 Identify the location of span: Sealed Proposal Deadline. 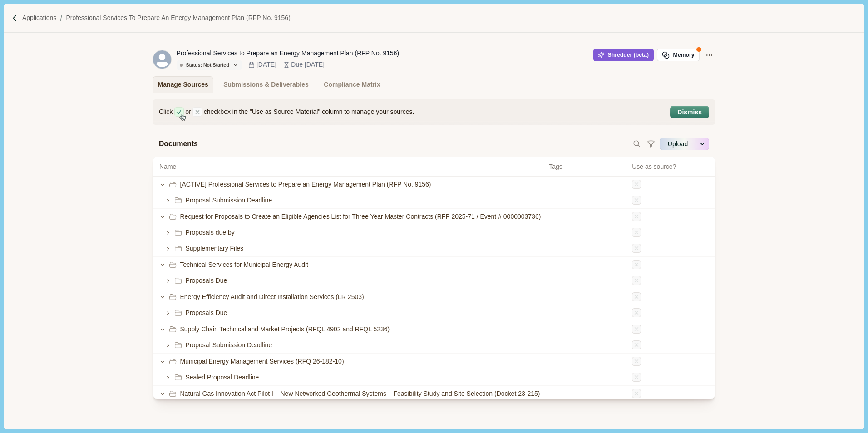
(223, 378).